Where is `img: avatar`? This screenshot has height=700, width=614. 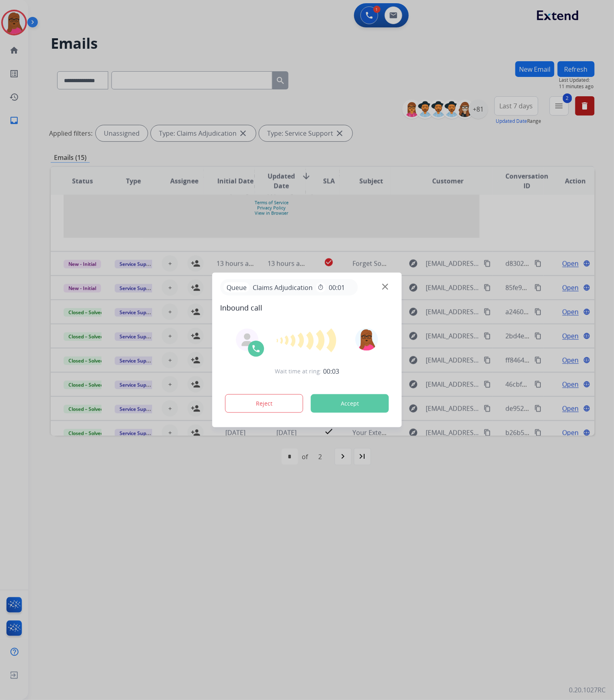
img: avatar is located at coordinates (366, 339).